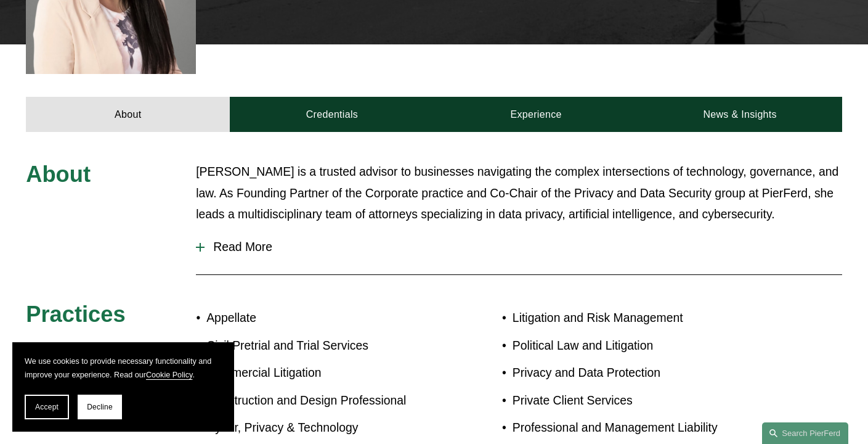  I want to click on a: About, so click(127, 114).